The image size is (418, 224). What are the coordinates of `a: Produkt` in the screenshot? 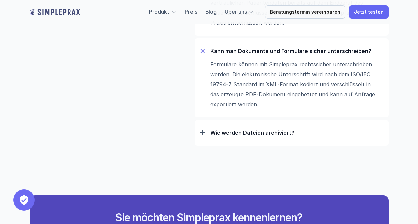 It's located at (159, 12).